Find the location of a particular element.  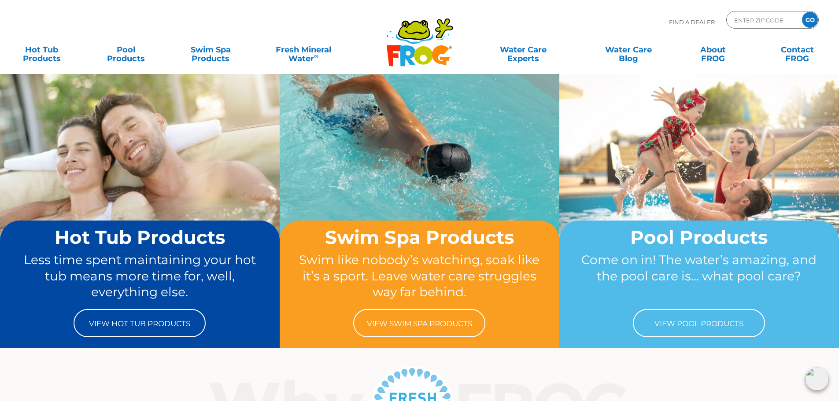

h2: Swim Spa Products is located at coordinates (419, 237).